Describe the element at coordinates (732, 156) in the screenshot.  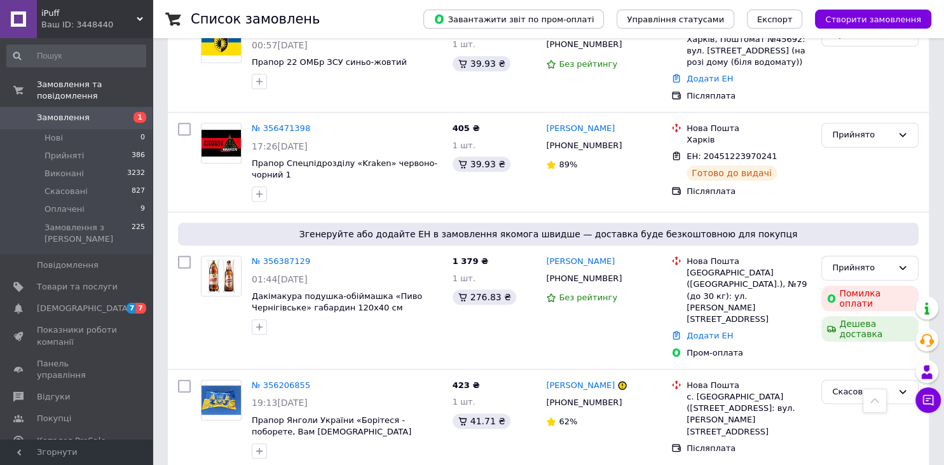
I see `span: ЕН: 20451223970241` at that location.